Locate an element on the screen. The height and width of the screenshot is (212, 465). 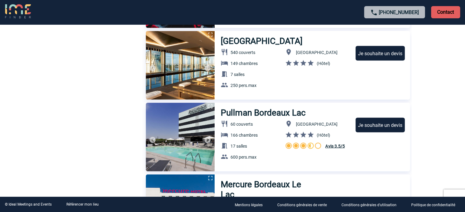
a: Mentions légales is located at coordinates (251, 205).